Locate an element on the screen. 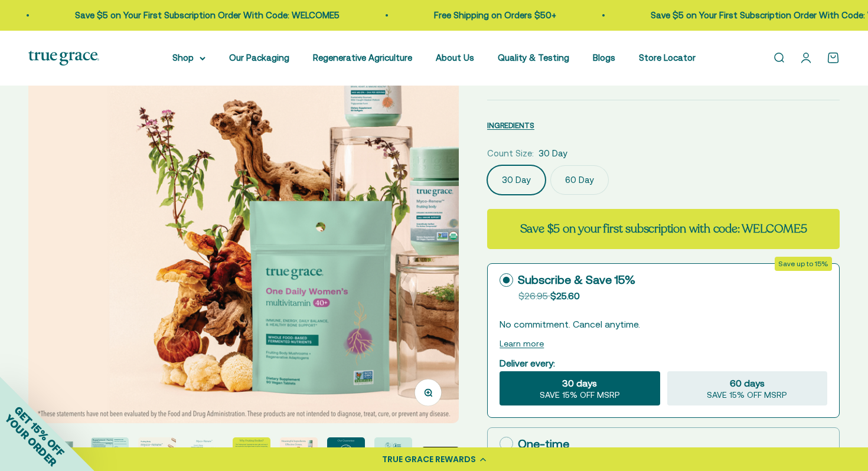 The image size is (868, 471). button: INGREDIENTS is located at coordinates (511, 125).